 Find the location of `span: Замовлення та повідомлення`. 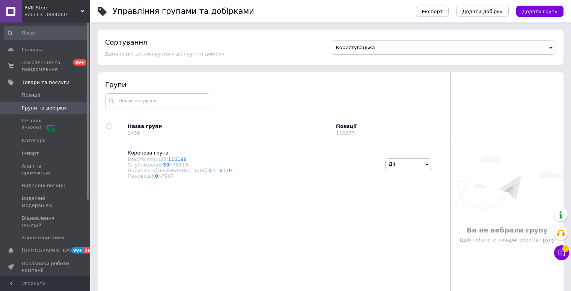

span: Замовлення та повідомлення is located at coordinates (45, 66).